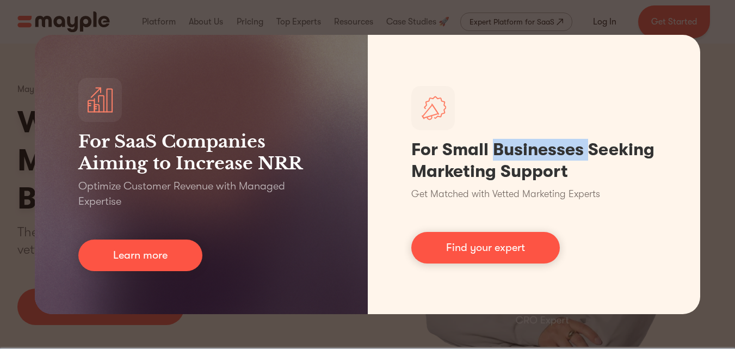 The height and width of the screenshot is (349, 735). Describe the element at coordinates (485, 248) in the screenshot. I see `a: Find your expert` at that location.